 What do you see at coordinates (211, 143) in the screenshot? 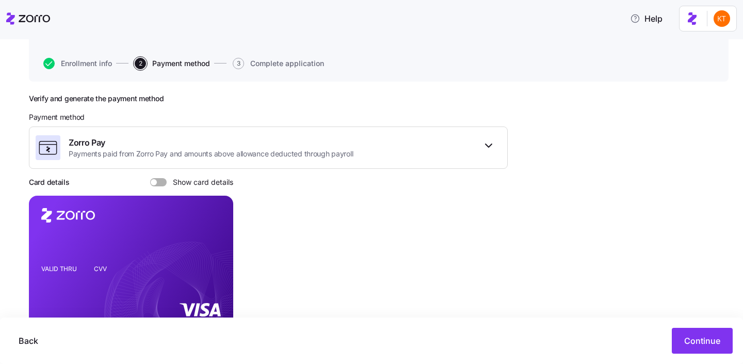
I see `span: Zorro Pay` at bounding box center [211, 143].